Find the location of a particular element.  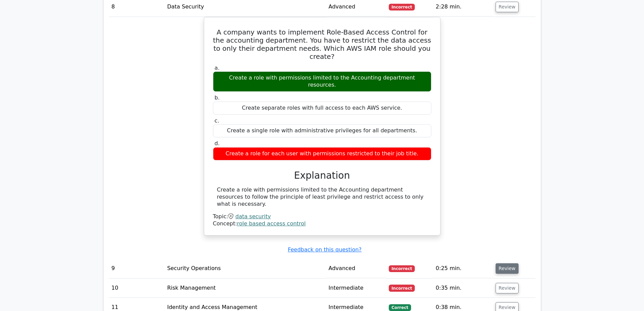

td: Risk Management is located at coordinates (245, 288).